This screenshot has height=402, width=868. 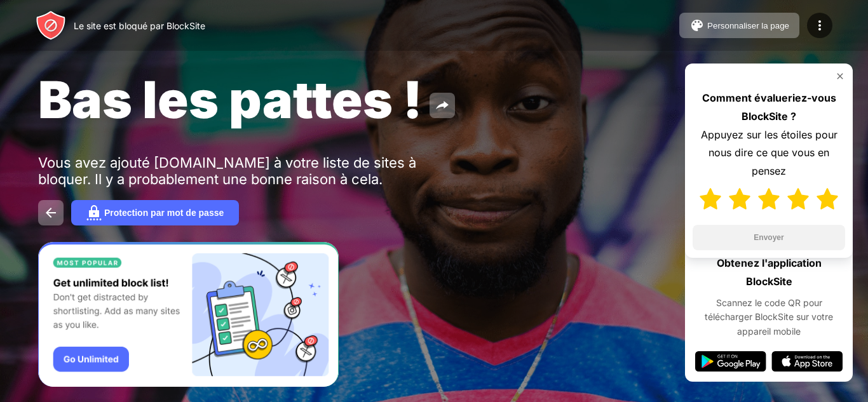 I want to click on img: google-play.svg, so click(x=731, y=362).